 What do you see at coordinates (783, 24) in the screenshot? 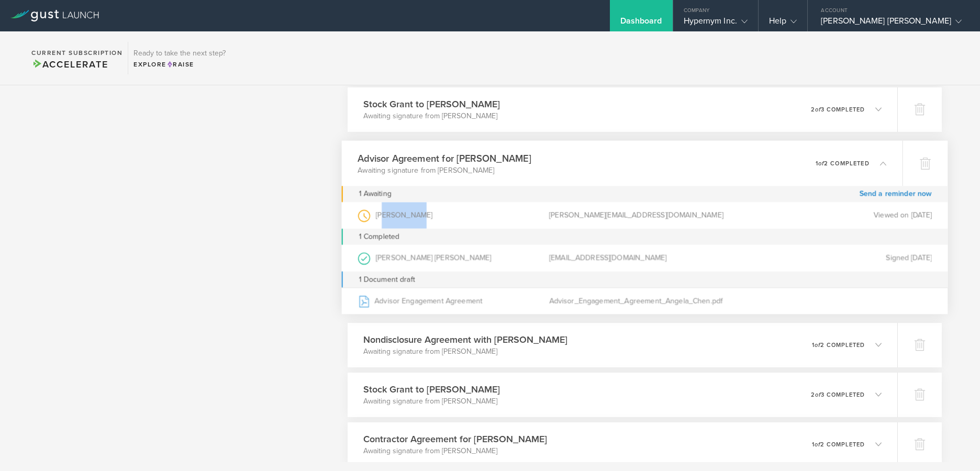
I see `div: Help` at bounding box center [783, 24].